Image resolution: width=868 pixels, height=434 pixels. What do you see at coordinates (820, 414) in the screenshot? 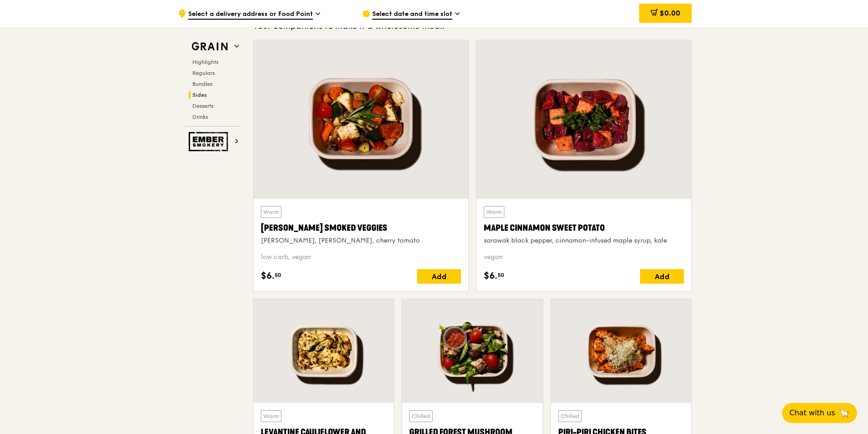
I see `button: Chat with us🦙` at bounding box center [820, 414].